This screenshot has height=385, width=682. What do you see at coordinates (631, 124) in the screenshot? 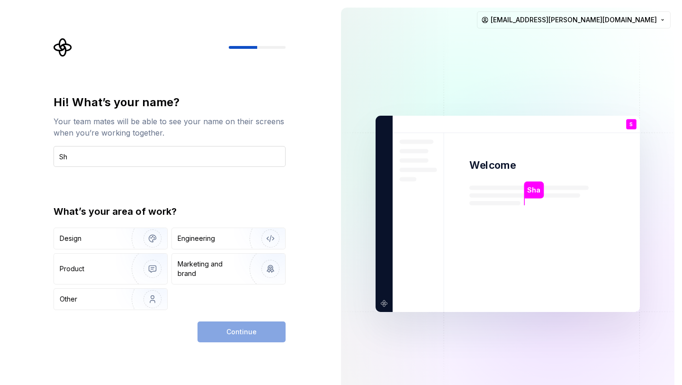
I see `p: S` at bounding box center [631, 124].